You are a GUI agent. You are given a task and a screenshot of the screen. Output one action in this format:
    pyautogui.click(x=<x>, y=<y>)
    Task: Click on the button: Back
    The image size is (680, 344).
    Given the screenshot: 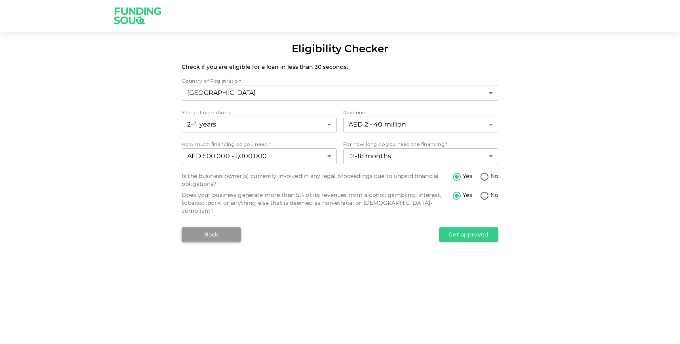 What is the action you would take?
    pyautogui.click(x=211, y=235)
    